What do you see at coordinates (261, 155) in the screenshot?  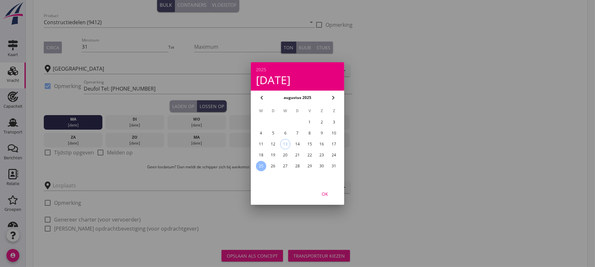 I see `div: 18` at bounding box center [261, 155].